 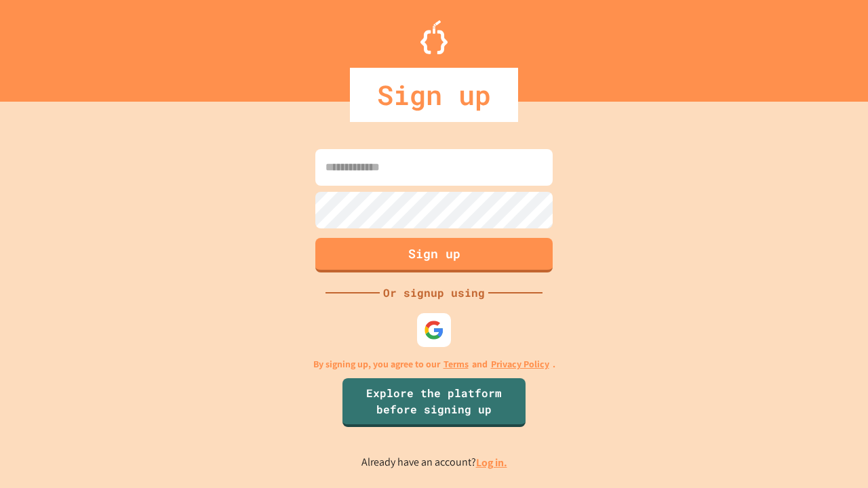 I want to click on a: Log in., so click(x=492, y=463).